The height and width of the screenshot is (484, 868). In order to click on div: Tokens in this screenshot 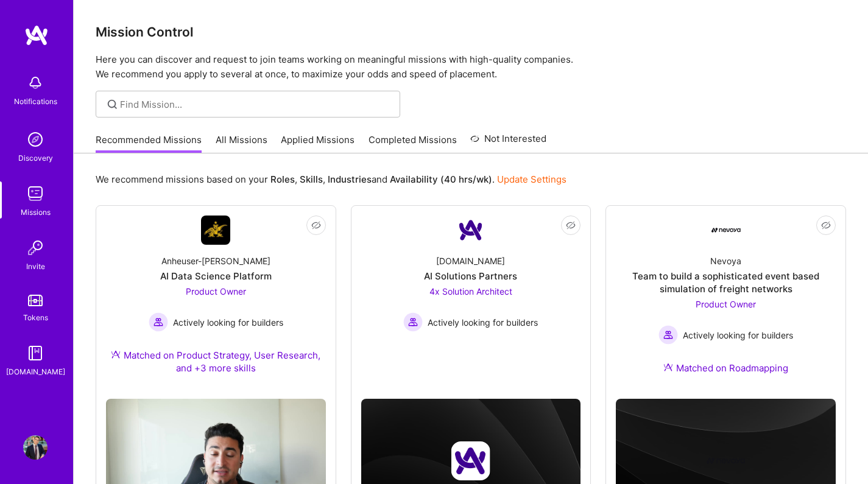, I will do `click(35, 318)`.